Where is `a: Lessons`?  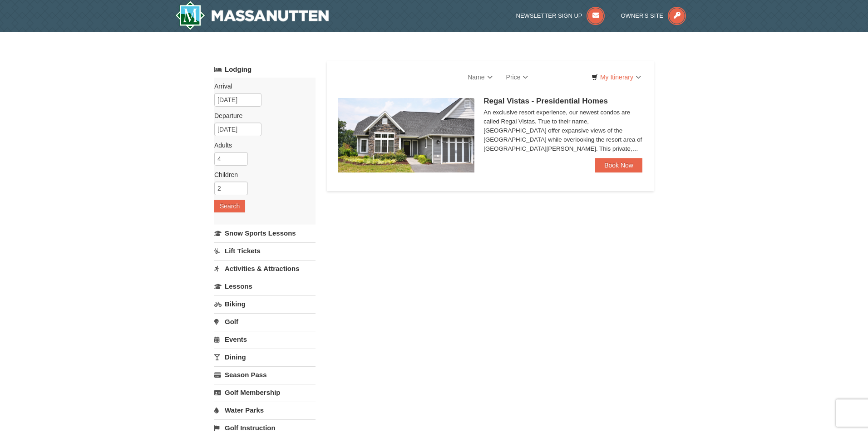
a: Lessons is located at coordinates (264, 286).